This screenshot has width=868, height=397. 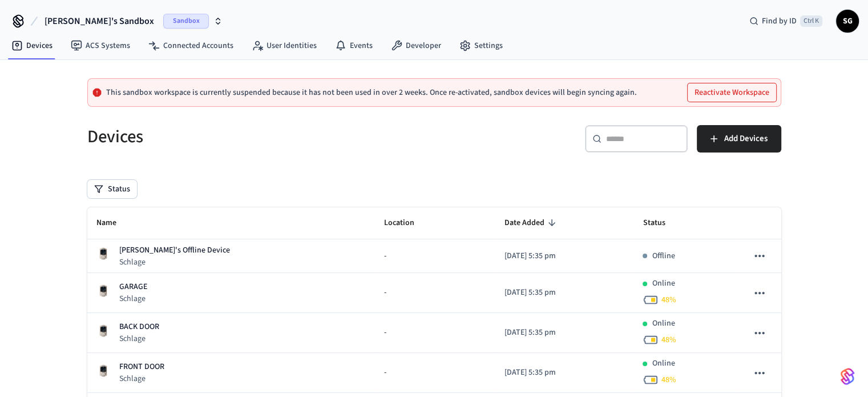 I want to click on button: SG, so click(x=848, y=21).